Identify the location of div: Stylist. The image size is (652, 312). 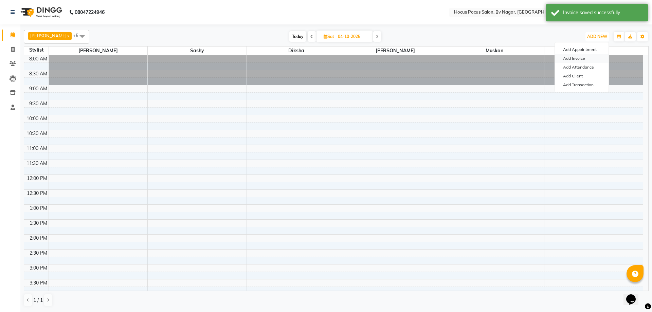
(36, 50).